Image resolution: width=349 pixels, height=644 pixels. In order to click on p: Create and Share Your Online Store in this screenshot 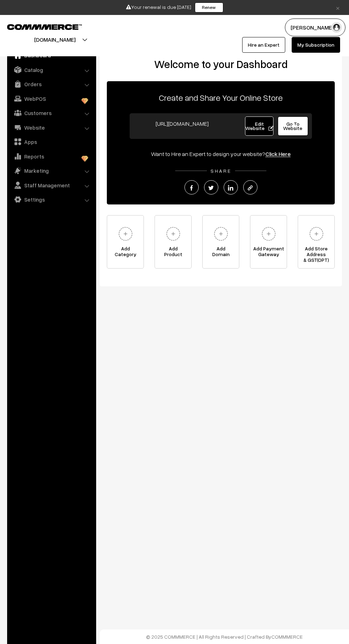, I will do `click(221, 97)`.